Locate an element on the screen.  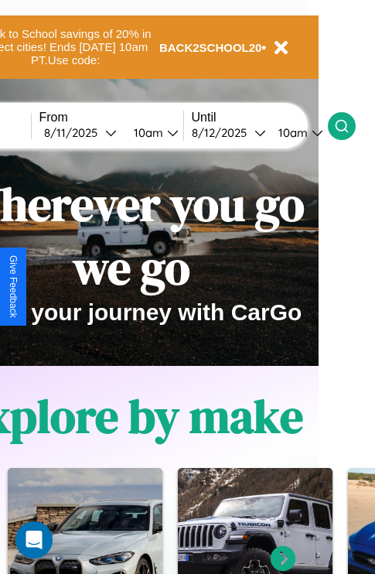
div: Open Intercom Messenger is located at coordinates (34, 540).